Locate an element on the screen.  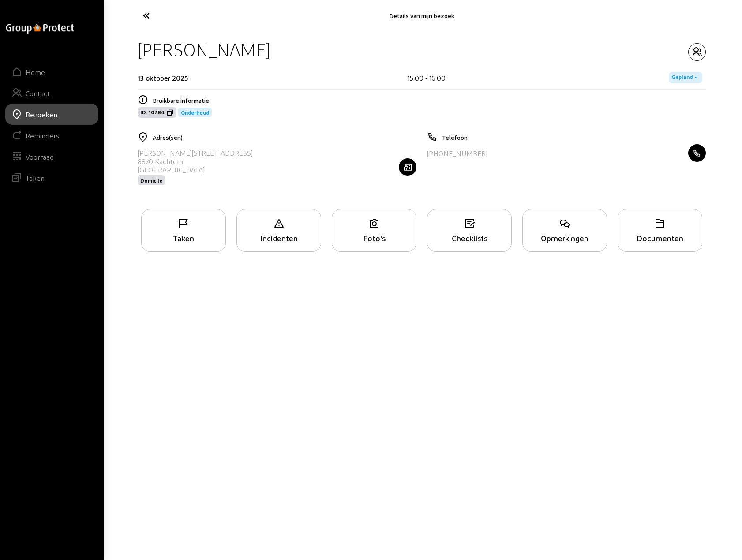
div: Incidenten is located at coordinates (279, 238).